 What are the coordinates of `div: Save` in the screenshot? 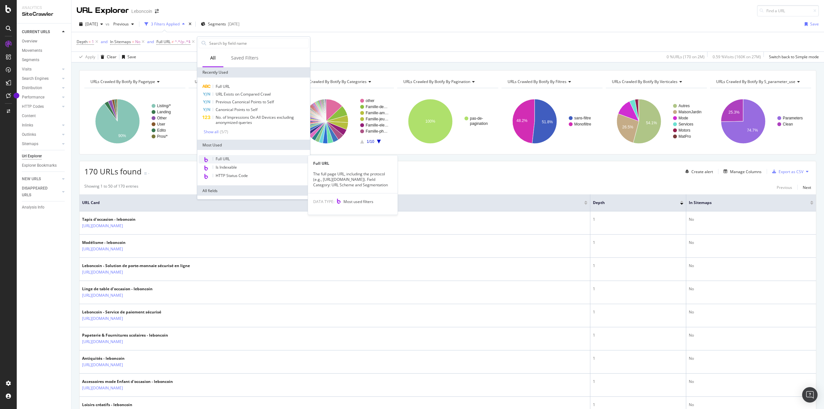 It's located at (132, 57).